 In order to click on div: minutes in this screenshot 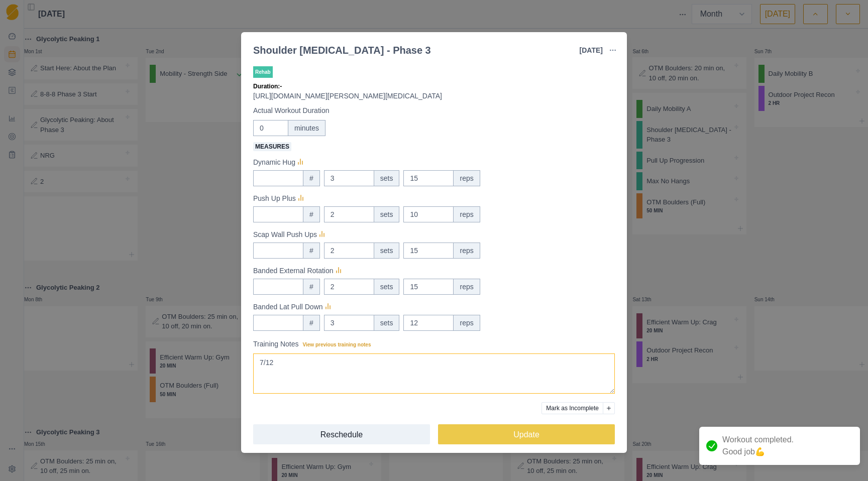, I will do `click(307, 128)`.